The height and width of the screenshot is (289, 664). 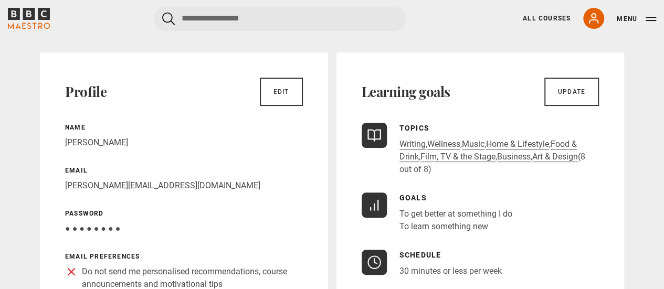 What do you see at coordinates (451, 271) in the screenshot?
I see `p: 30 minutes or less per week` at bounding box center [451, 271].